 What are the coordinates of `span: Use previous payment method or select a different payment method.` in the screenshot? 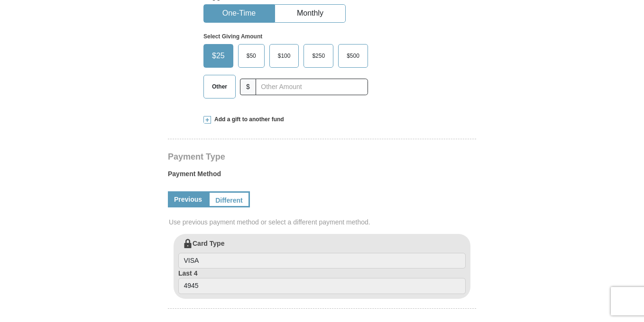 It's located at (323, 222).